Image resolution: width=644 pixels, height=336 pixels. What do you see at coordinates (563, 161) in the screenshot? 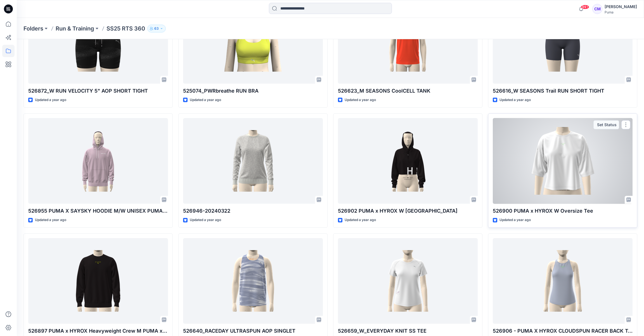
I see `a: 526900 PUMA x HYROX W Oversize Tee` at bounding box center [563, 161].